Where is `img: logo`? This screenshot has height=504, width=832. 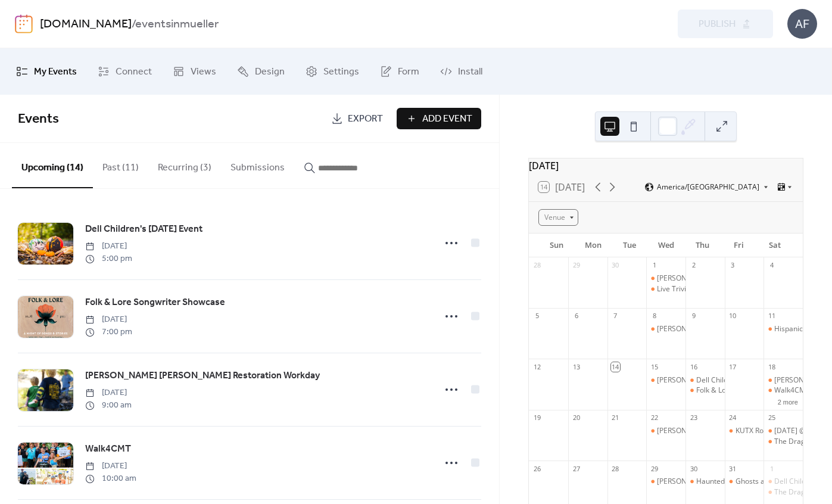
img: logo is located at coordinates (24, 24).